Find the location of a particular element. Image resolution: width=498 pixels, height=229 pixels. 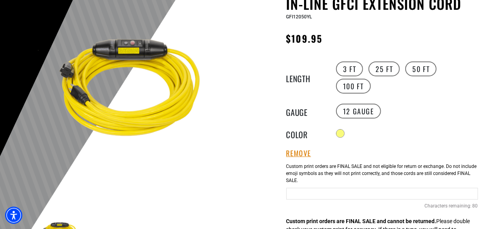

legend: Color is located at coordinates (306, 133).